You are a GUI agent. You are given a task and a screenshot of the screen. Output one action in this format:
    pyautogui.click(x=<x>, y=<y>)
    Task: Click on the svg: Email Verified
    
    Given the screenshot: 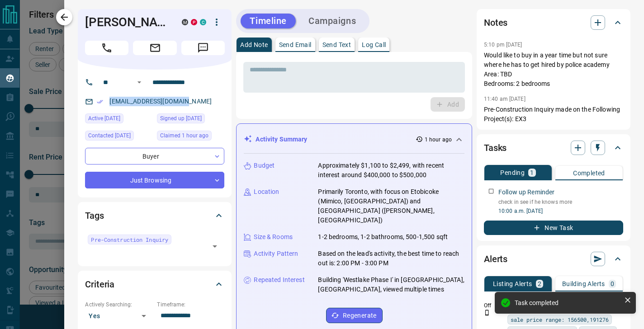 What is the action you would take?
    pyautogui.click(x=100, y=101)
    